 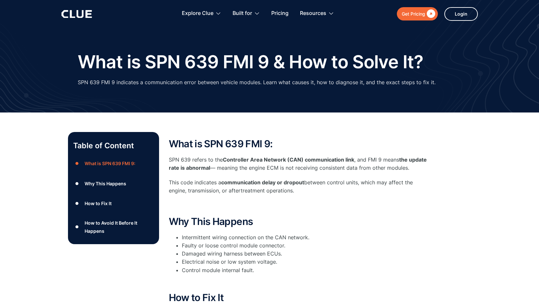 What do you see at coordinates (299, 221) in the screenshot?
I see `h2: Why This Happens` at bounding box center [299, 221].